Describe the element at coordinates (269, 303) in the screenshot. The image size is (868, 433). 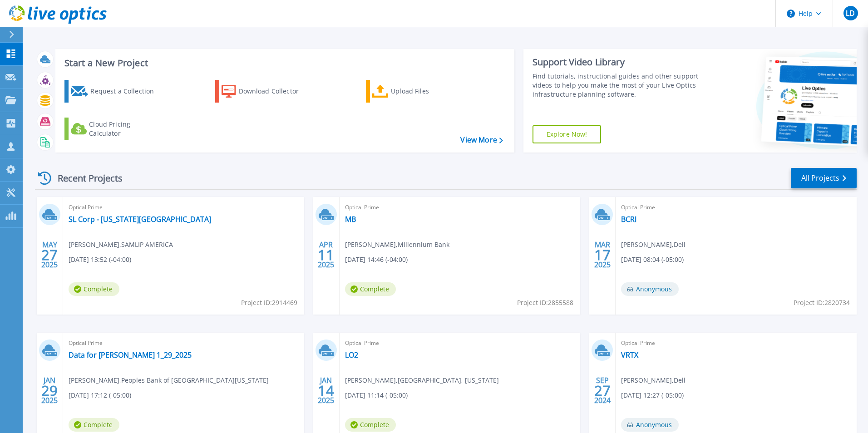
I see `span: Project ID: 2914469` at that location.